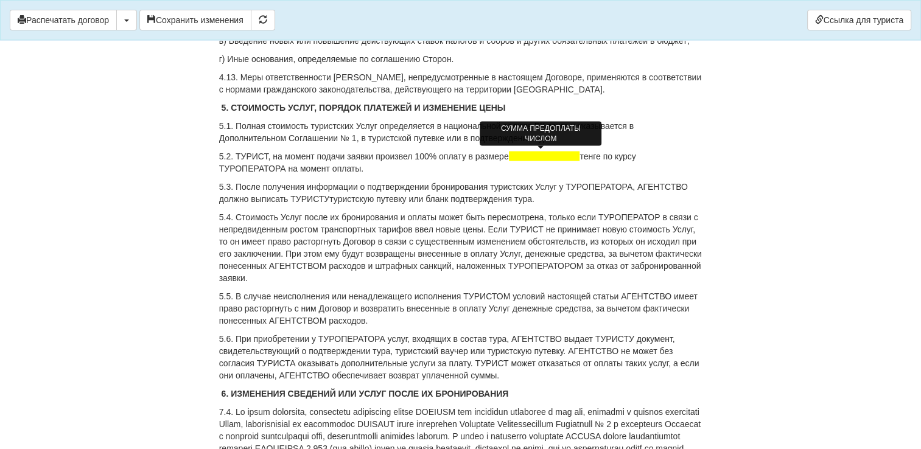 Image resolution: width=921 pixels, height=449 pixels. I want to click on p: г) Иные основания, определяемые по соглашению Сторон., so click(461, 59).